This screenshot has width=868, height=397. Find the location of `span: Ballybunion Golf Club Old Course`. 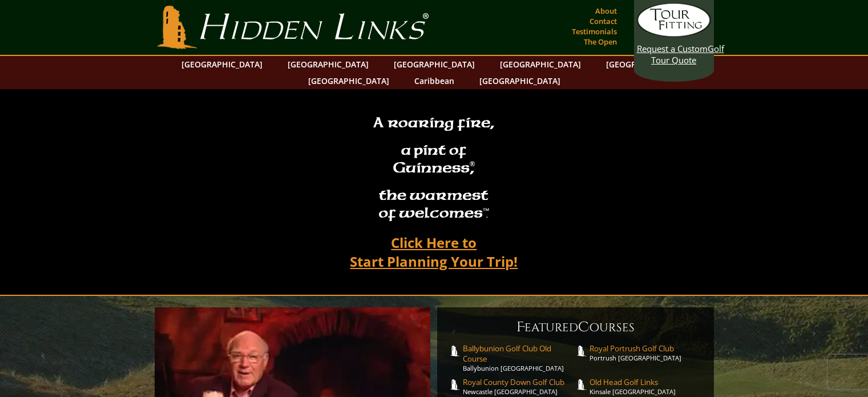

span: Ballybunion Golf Club Old Course is located at coordinates (520, 353).